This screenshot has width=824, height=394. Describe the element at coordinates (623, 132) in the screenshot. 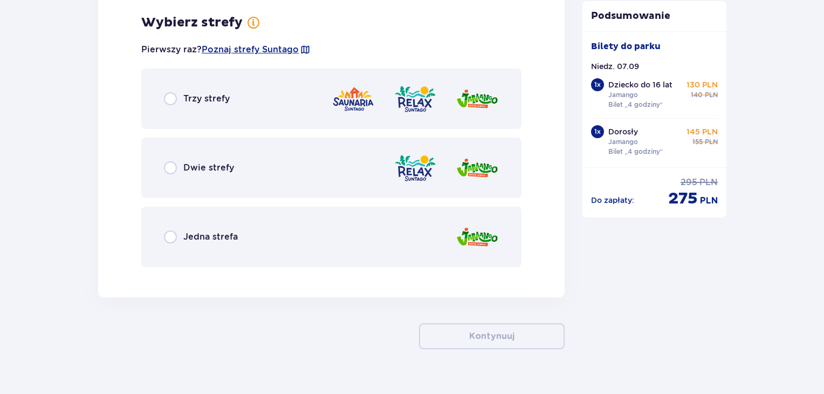

I see `p: Dorosły` at that location.